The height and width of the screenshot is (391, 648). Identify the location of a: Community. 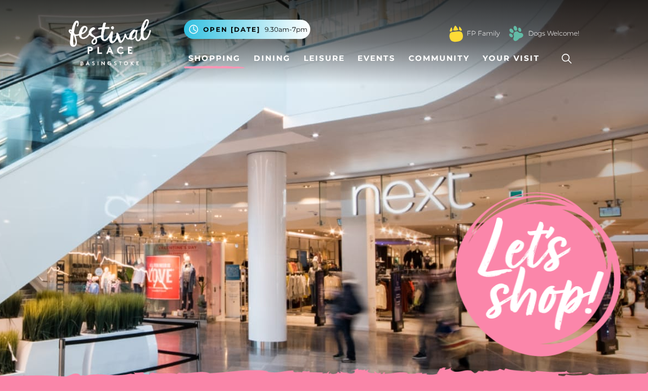
(439, 58).